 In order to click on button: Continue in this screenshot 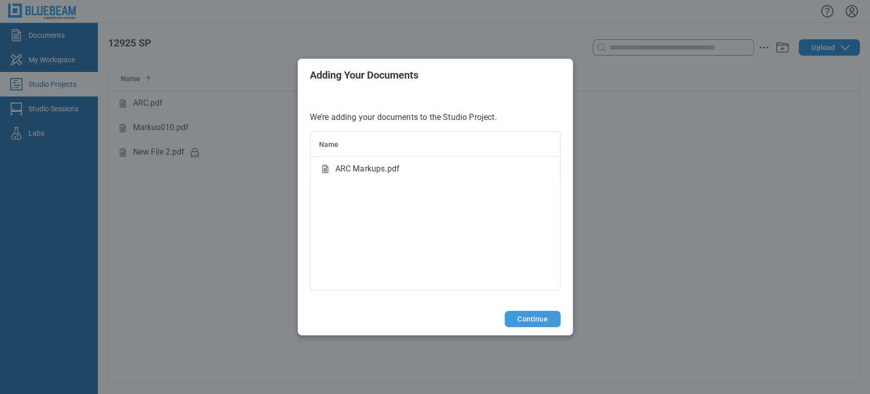, I will do `click(532, 319)`.